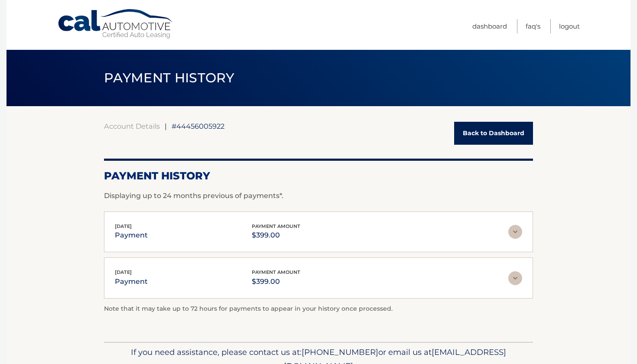 The width and height of the screenshot is (637, 364). I want to click on span: #44456005922, so click(198, 126).